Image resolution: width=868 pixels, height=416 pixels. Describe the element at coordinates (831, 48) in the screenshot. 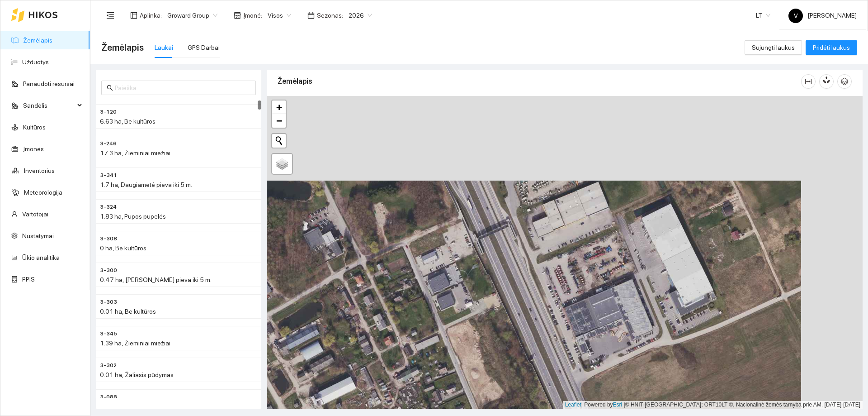

I see `a: Pridėti laukus` at that location.